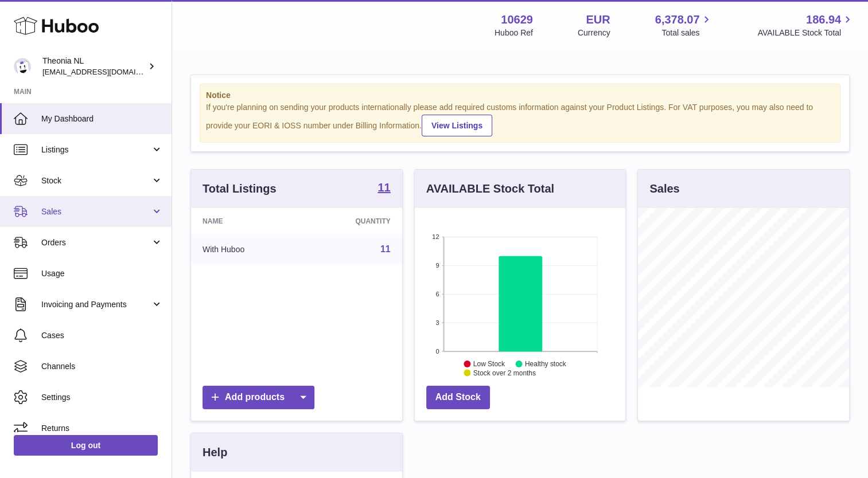  What do you see at coordinates (102, 428) in the screenshot?
I see `span: Returns` at bounding box center [102, 428].